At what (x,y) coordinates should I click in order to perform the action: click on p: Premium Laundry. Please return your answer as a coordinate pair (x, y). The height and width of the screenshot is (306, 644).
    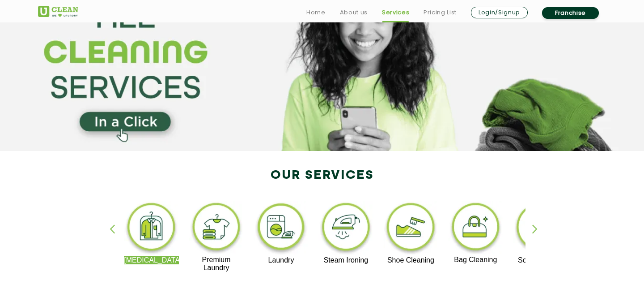
    Looking at the image, I should click on (216, 264).